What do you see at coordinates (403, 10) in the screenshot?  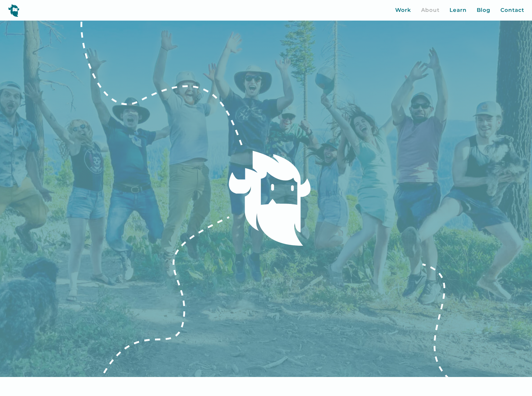 I see `div: Work` at bounding box center [403, 10].